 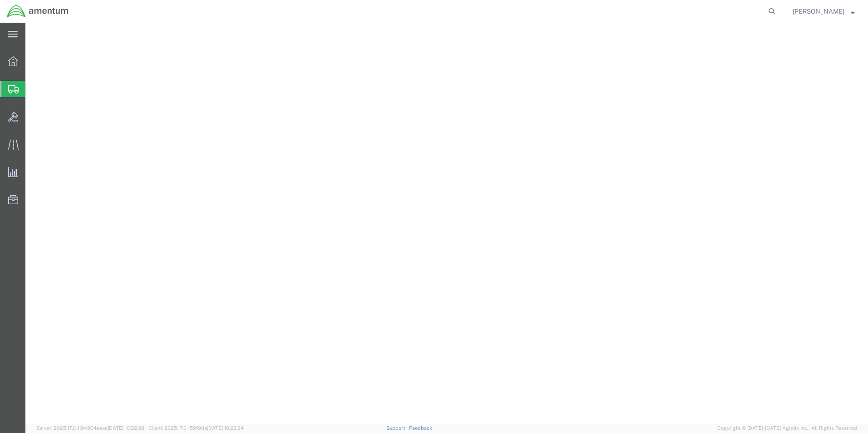 I want to click on a: Support, so click(x=398, y=428).